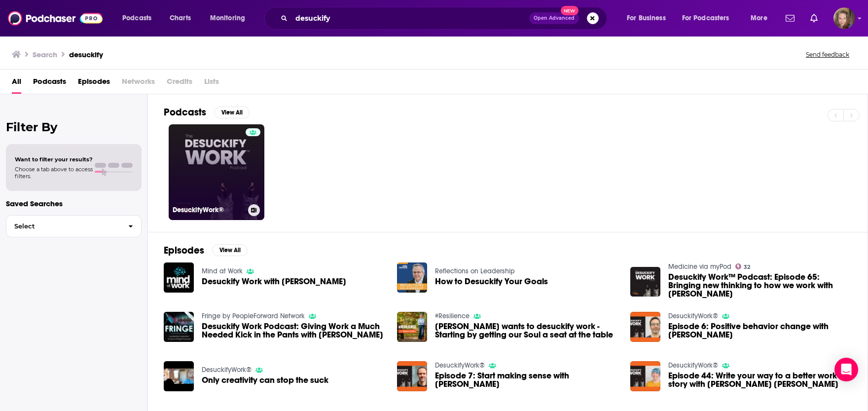 Image resolution: width=868 pixels, height=411 pixels. What do you see at coordinates (570, 10) in the screenshot?
I see `span: New` at bounding box center [570, 10].